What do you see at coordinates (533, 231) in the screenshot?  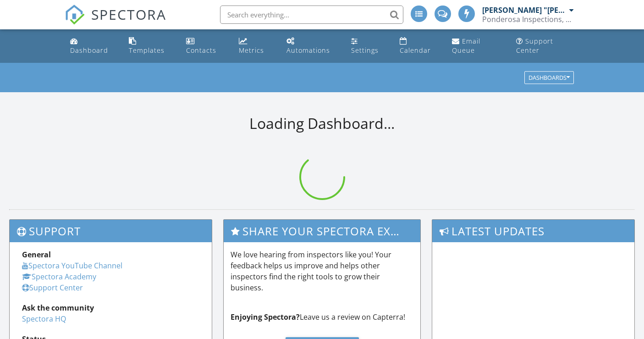 I see `h3: Latest Updates` at bounding box center [533, 231].